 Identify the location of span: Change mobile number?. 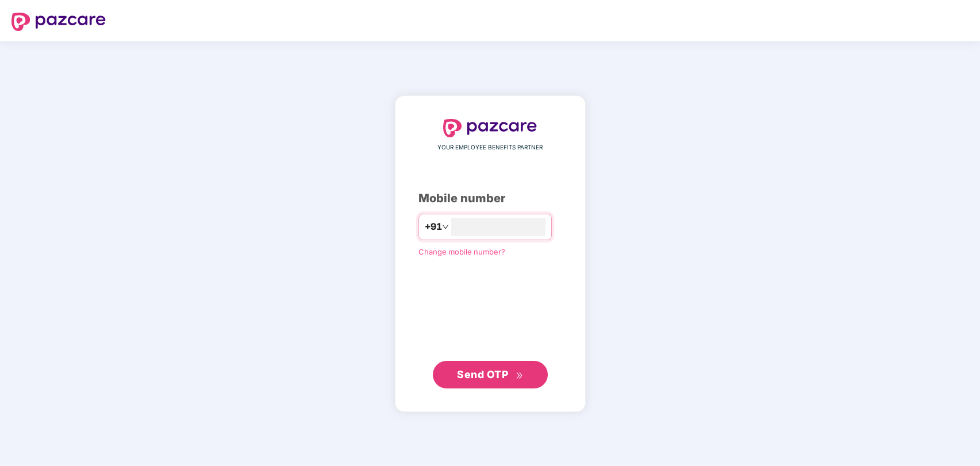
(462, 251).